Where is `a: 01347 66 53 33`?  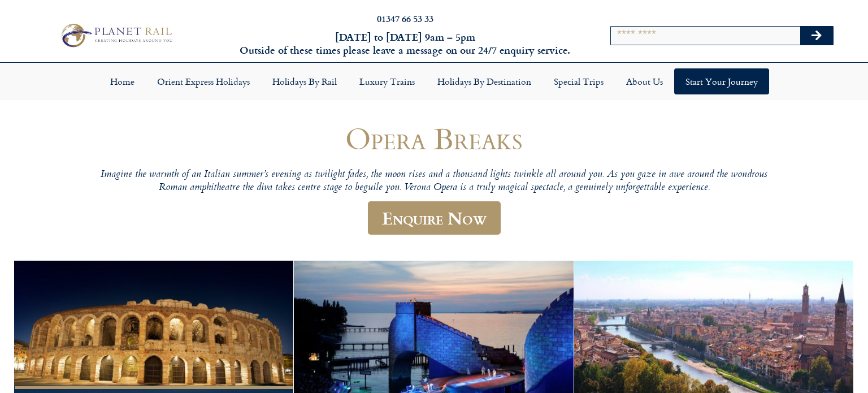
a: 01347 66 53 33 is located at coordinates (405, 18).